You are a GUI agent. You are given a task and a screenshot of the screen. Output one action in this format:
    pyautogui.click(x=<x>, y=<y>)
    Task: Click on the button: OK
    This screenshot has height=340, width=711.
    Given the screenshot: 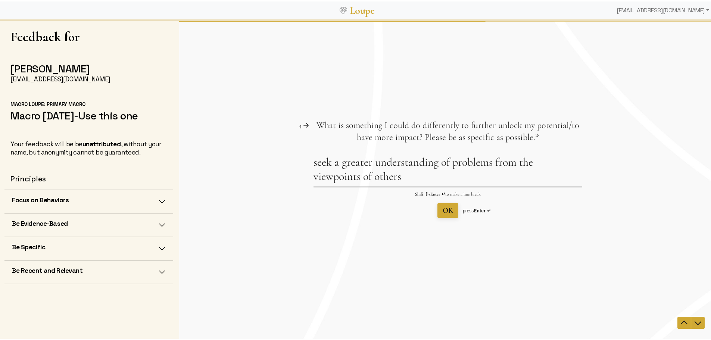 What is the action you would take?
    pyautogui.click(x=269, y=190)
    